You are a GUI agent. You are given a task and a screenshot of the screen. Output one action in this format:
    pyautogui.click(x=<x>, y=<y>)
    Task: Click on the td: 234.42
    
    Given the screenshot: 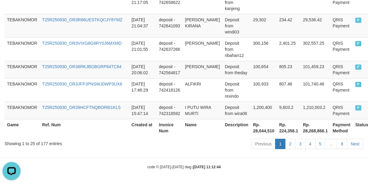 What is the action you would take?
    pyautogui.click(x=289, y=26)
    